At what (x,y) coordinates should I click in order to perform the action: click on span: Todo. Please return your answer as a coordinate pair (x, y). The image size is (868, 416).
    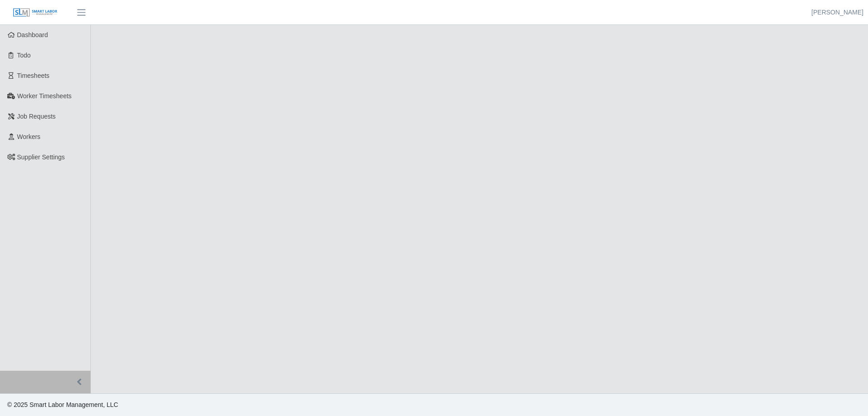
    Looking at the image, I should click on (24, 55).